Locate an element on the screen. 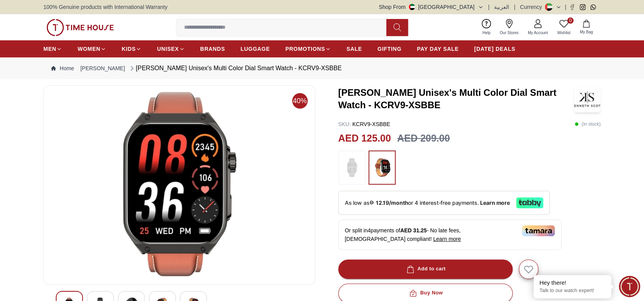 This screenshot has width=644, height=301. a: GIFTING is located at coordinates (390, 49).